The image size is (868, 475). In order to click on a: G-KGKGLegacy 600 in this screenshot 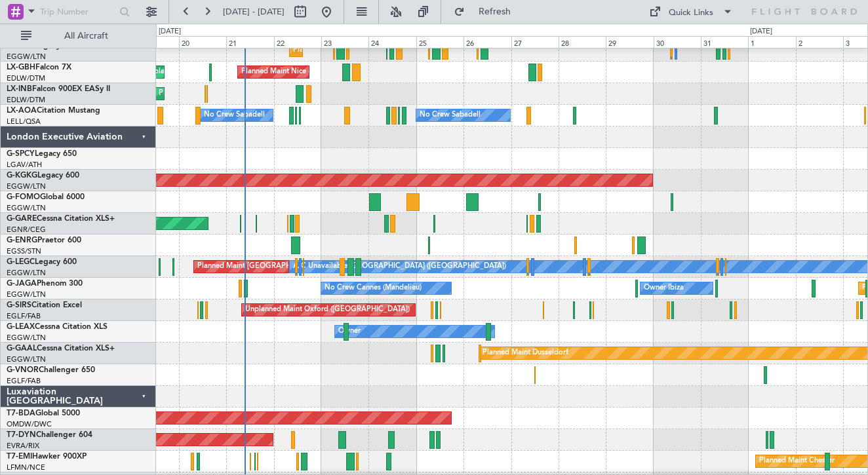, I will do `click(43, 176)`.